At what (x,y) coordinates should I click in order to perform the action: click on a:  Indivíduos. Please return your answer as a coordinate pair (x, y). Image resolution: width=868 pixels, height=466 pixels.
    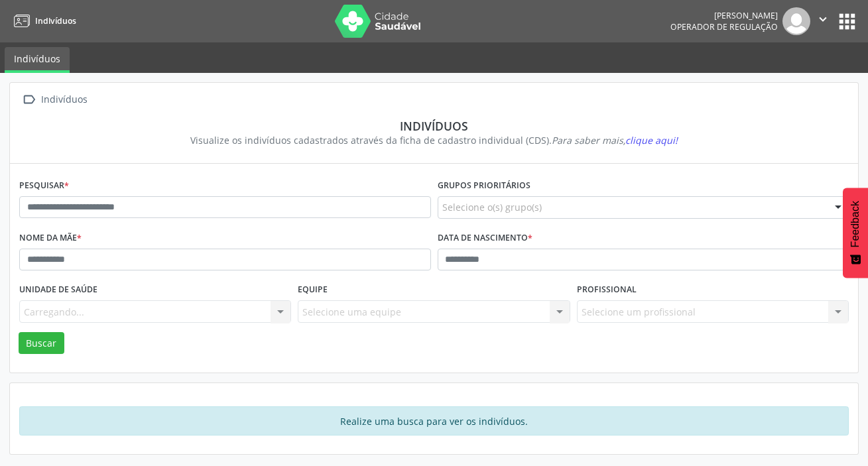
    Looking at the image, I should click on (54, 100).